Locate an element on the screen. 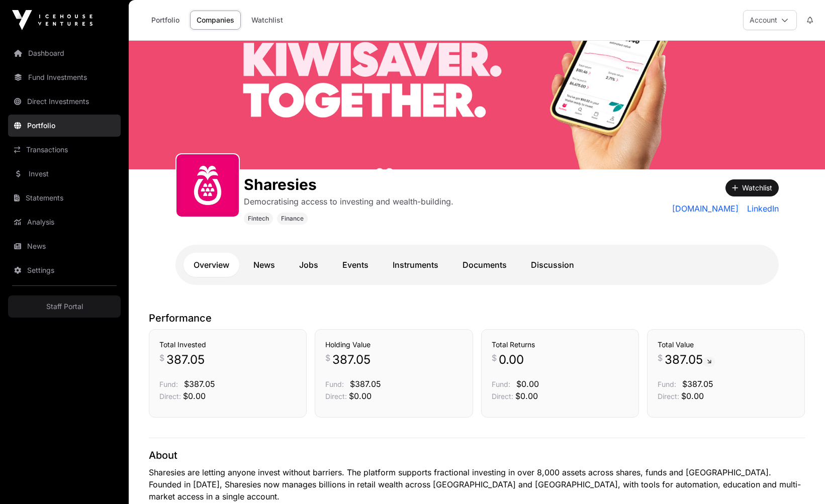  h3: Total Returns is located at coordinates (560, 344).